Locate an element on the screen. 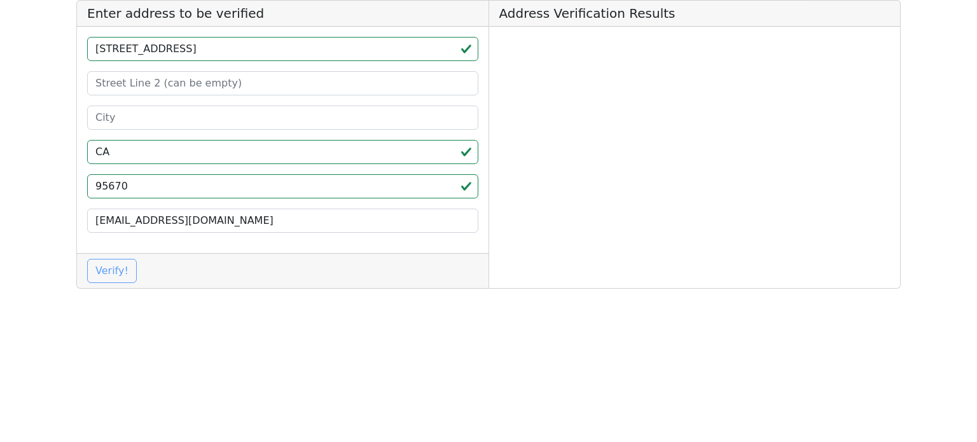  input: ZIP code 5 or 5+4 is located at coordinates (282, 186).